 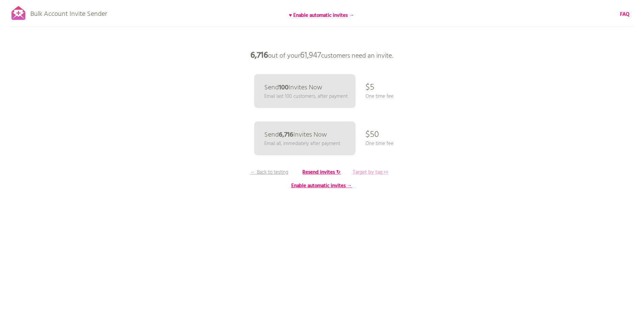 I want to click on p: $50, so click(x=372, y=135).